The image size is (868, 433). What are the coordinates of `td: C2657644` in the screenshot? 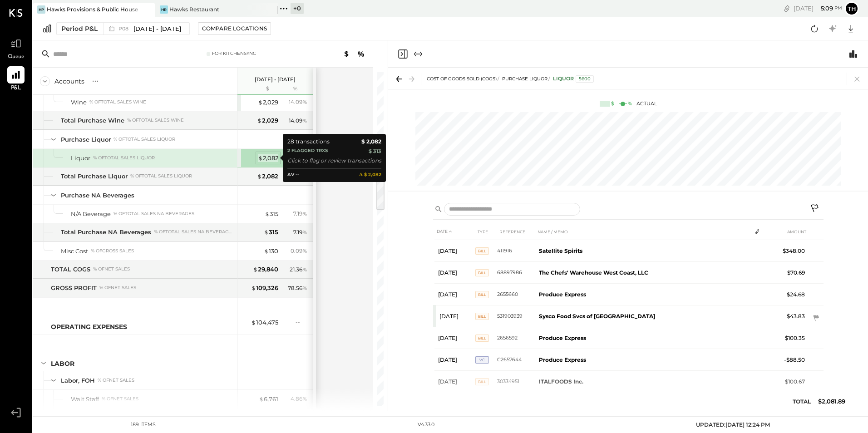 It's located at (516, 360).